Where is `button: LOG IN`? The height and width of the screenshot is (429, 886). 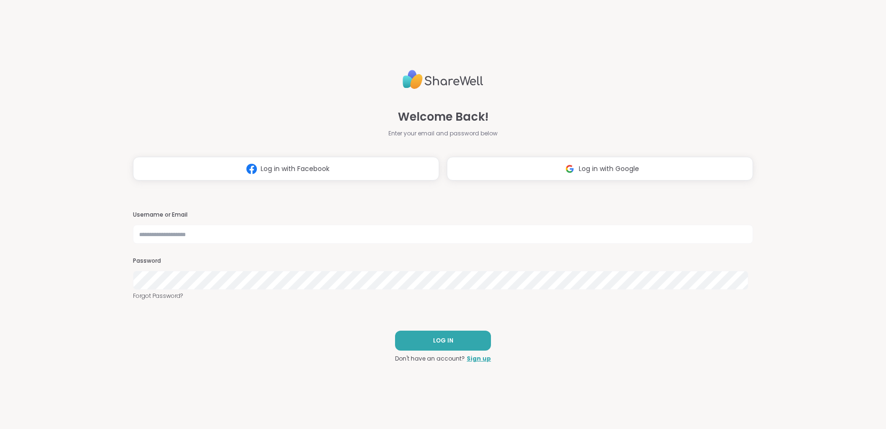 button: LOG IN is located at coordinates (443, 340).